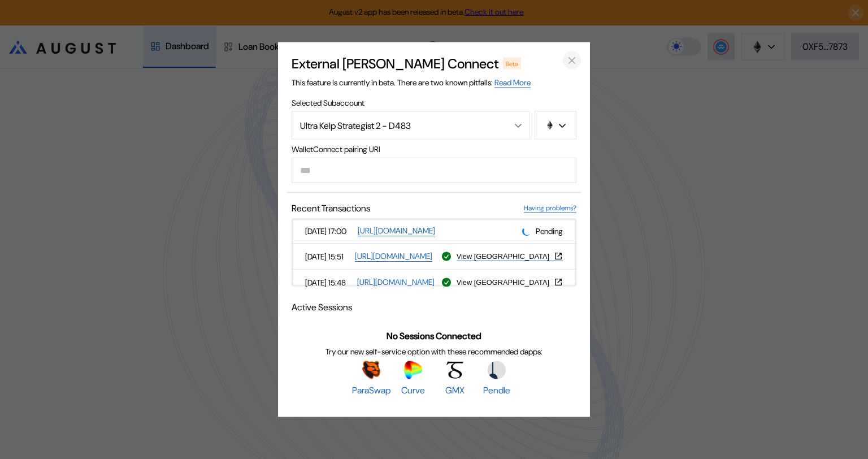  I want to click on img: Curve, so click(413, 370).